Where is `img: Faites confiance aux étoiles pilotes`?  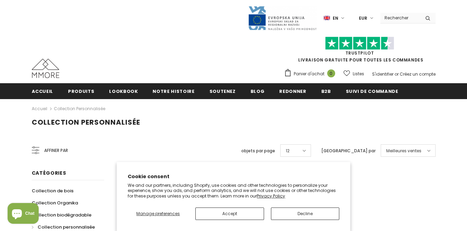 img: Faites confiance aux étoiles pilotes is located at coordinates (359, 43).